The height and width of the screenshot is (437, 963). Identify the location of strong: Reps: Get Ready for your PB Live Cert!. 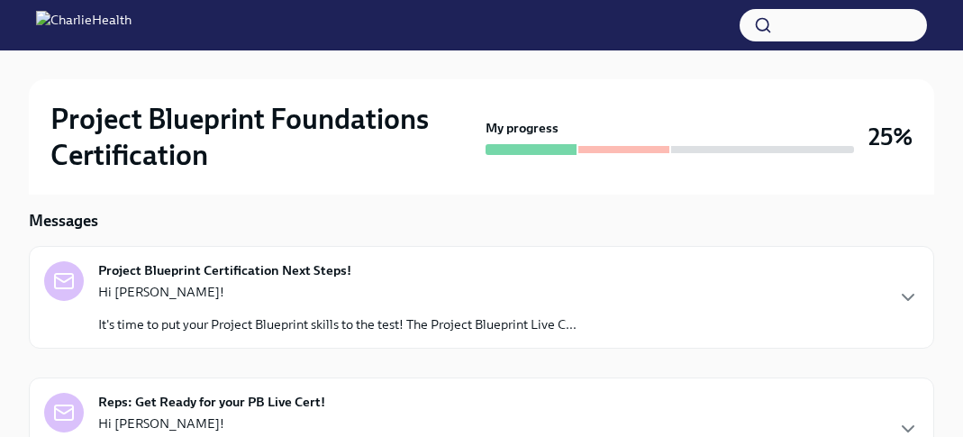
(212, 402).